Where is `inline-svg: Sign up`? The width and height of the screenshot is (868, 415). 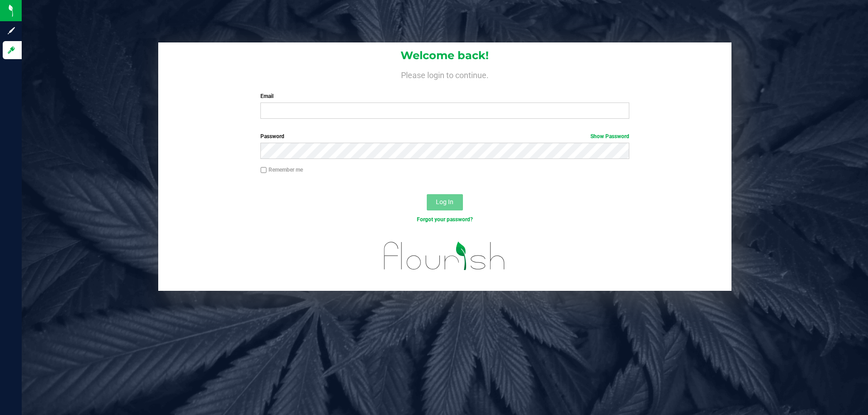
inline-svg: Sign up is located at coordinates (11, 31).